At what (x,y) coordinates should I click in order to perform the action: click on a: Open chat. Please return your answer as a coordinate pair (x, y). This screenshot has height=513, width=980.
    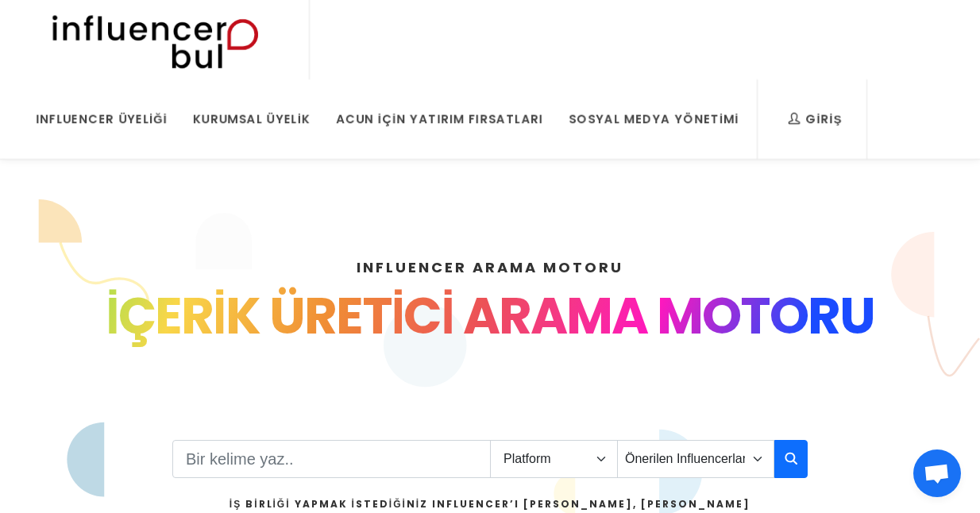
    Looking at the image, I should click on (937, 473).